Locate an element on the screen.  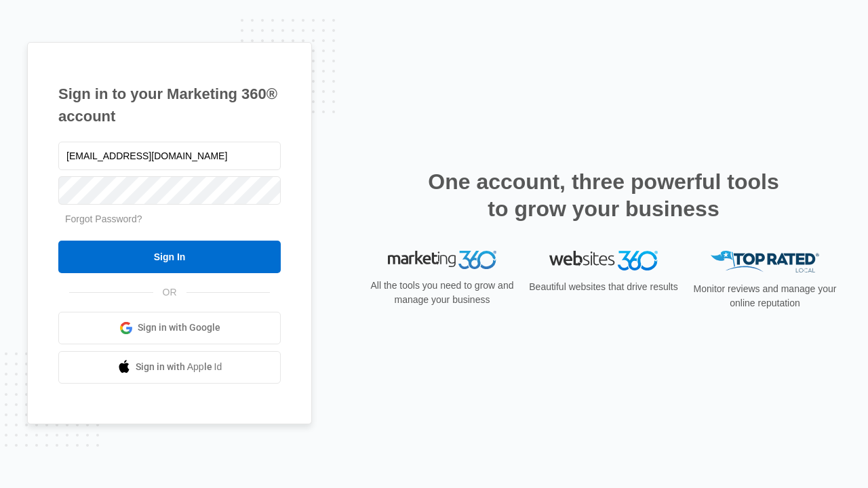
input: Sign In is located at coordinates (169, 257).